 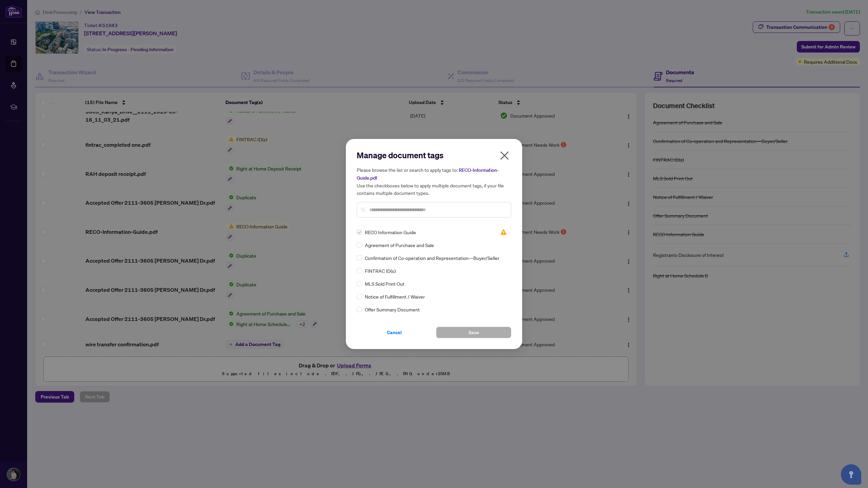 What do you see at coordinates (851, 474) in the screenshot?
I see `button: Open asap` at bounding box center [851, 474].